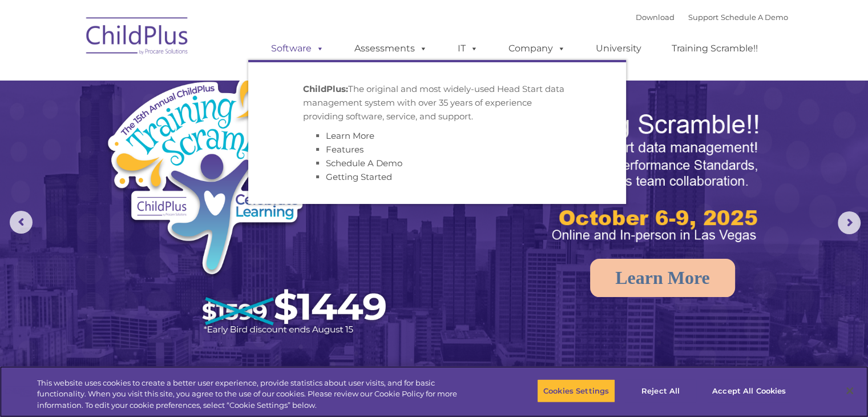  Describe the element at coordinates (660, 391) in the screenshot. I see `button: Reject All` at that location.